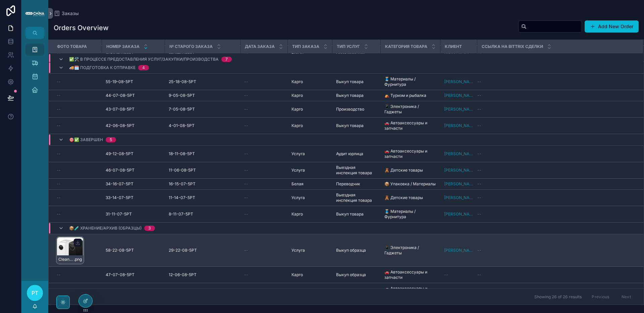 The height and width of the screenshot is (313, 644). I want to click on span: ✅🛠️ В процессе предоставления услуг/закупки/производства, so click(144, 59).